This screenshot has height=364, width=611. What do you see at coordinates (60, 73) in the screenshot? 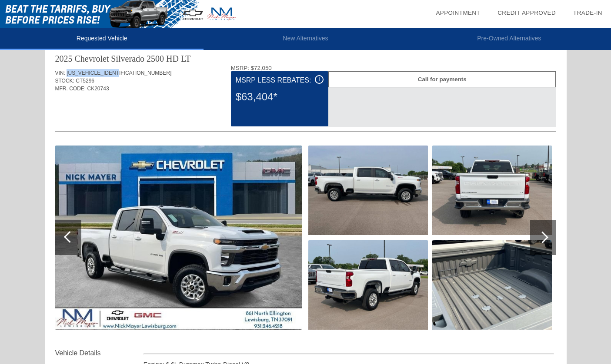
I see `span: VIN:` at bounding box center [60, 73].